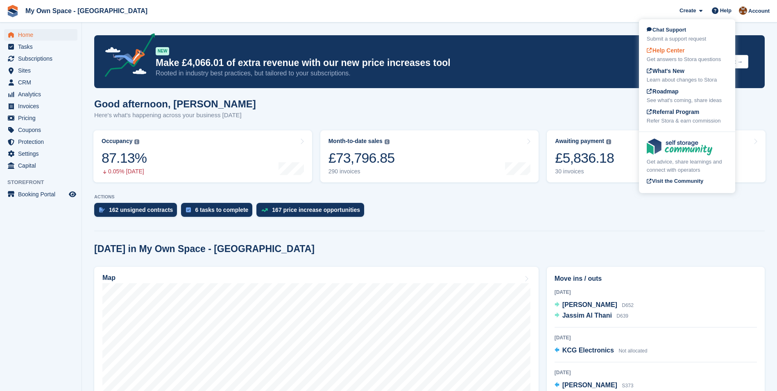  Describe the element at coordinates (743, 11) in the screenshot. I see `img: Gary Chamberlain` at that location.